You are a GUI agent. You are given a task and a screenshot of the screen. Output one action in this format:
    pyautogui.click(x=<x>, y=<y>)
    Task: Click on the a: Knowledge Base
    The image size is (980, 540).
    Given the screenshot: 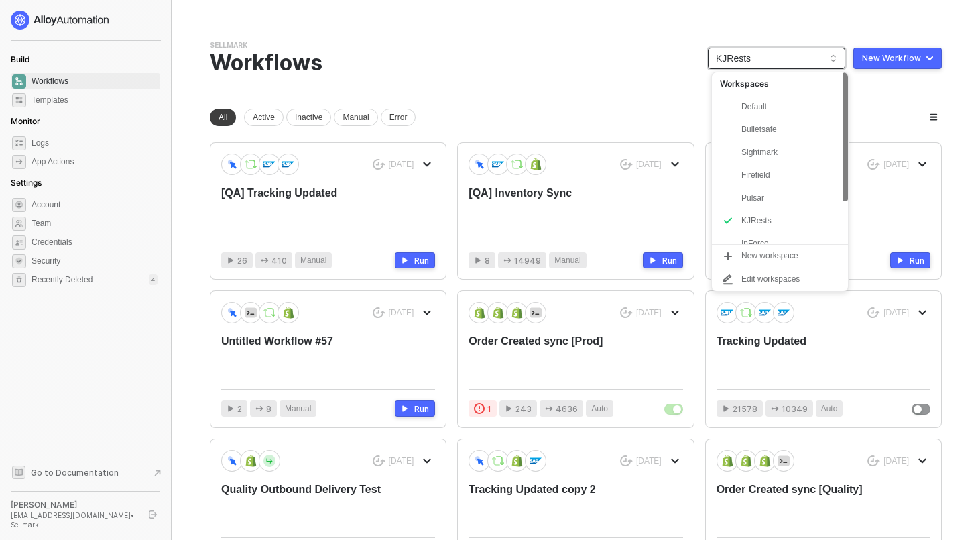 What is the action you would take?
    pyautogui.click(x=86, y=472)
    